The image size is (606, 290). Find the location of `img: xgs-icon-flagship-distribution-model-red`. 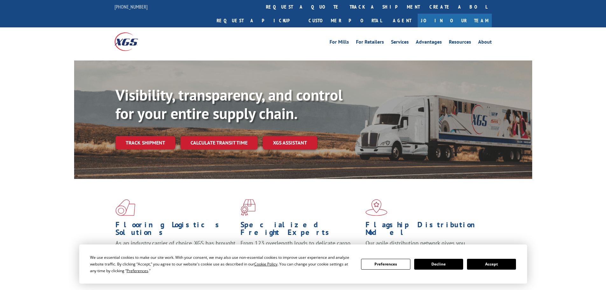

img: xgs-icon-flagship-distribution-model-red is located at coordinates (376, 207).